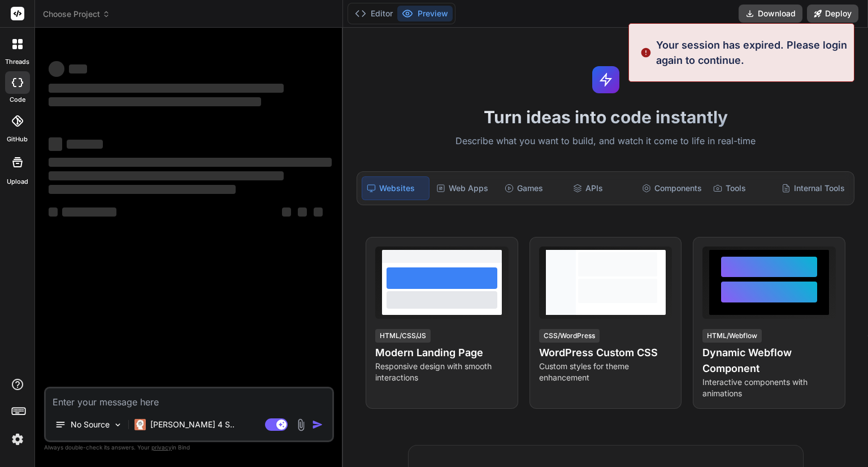 The width and height of the screenshot is (868, 467). I want to click on button: Download, so click(770, 14).